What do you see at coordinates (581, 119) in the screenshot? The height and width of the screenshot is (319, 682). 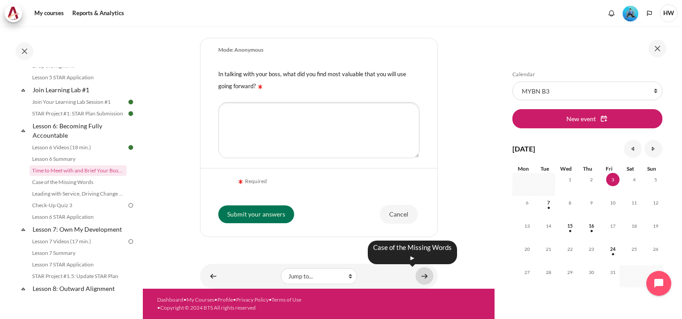 I see `span: New event` at bounding box center [581, 119].